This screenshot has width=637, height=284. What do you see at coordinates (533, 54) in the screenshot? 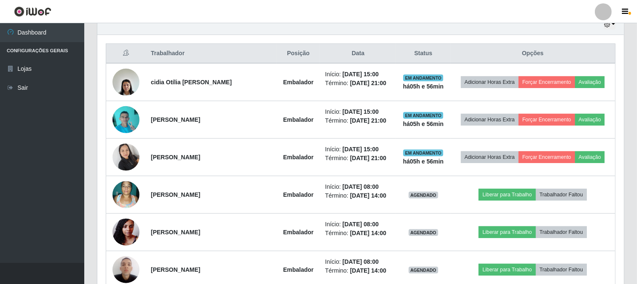
I see `th: Opções` at bounding box center [533, 54].